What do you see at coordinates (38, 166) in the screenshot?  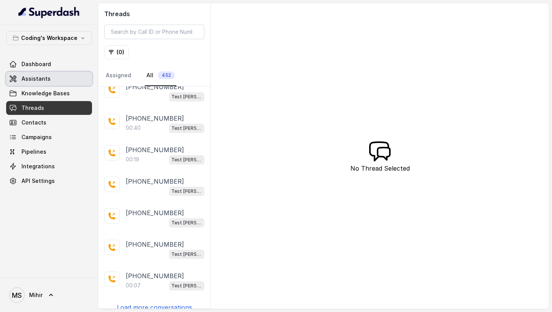 I see `span: Integrations` at bounding box center [38, 166].